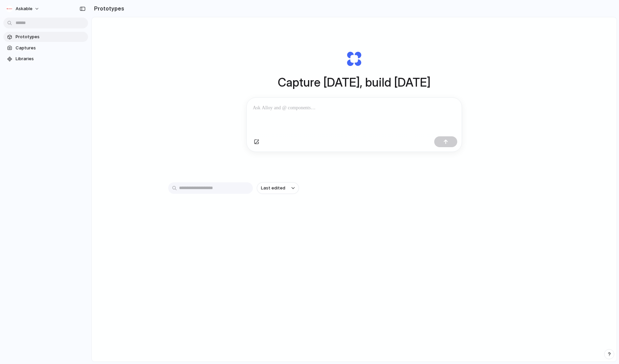 The height and width of the screenshot is (364, 619). What do you see at coordinates (273, 188) in the screenshot?
I see `span: Last edited` at bounding box center [273, 188].